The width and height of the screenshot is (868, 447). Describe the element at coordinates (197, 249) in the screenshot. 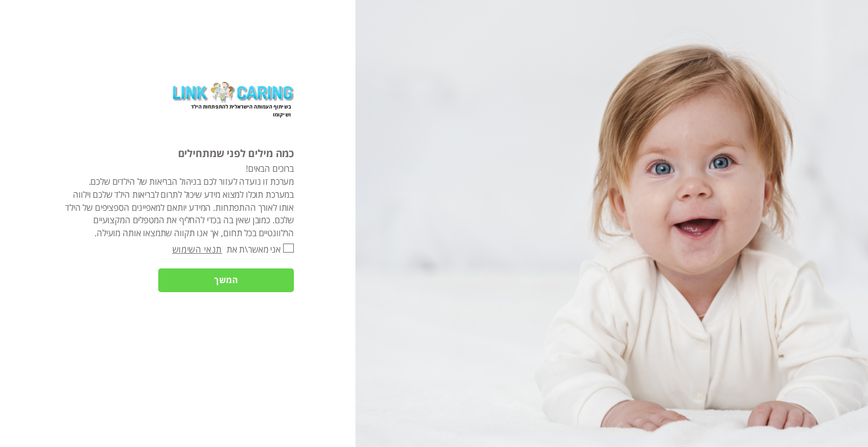

I see `a: תנאי השימוש` at that location.